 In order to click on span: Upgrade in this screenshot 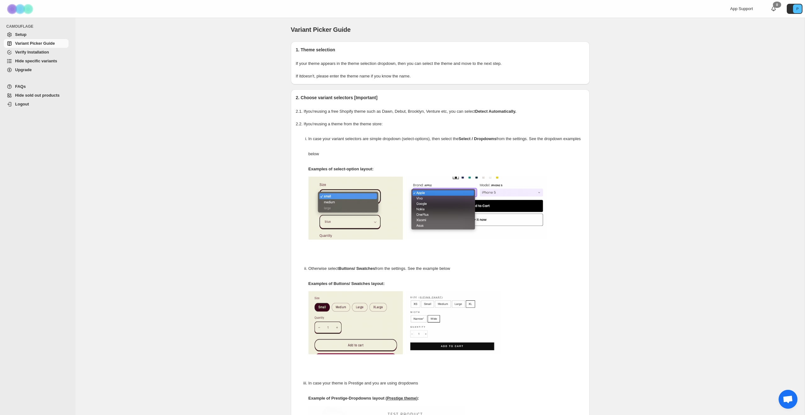, I will do `click(23, 70)`.